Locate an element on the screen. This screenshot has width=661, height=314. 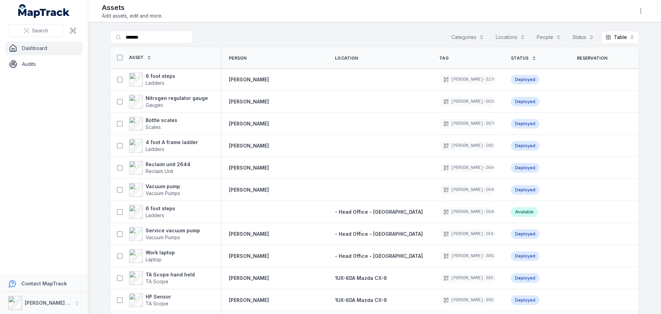
a: Reclaim unit 2644Reclaim Unit is located at coordinates (160, 168).